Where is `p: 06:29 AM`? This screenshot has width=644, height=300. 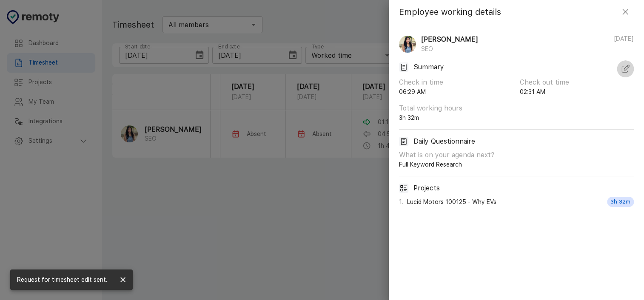 p: 06:29 AM is located at coordinates (456, 92).